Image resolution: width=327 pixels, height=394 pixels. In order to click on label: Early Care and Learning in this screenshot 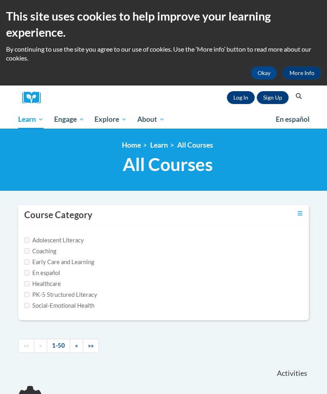, I will do `click(59, 262)`.